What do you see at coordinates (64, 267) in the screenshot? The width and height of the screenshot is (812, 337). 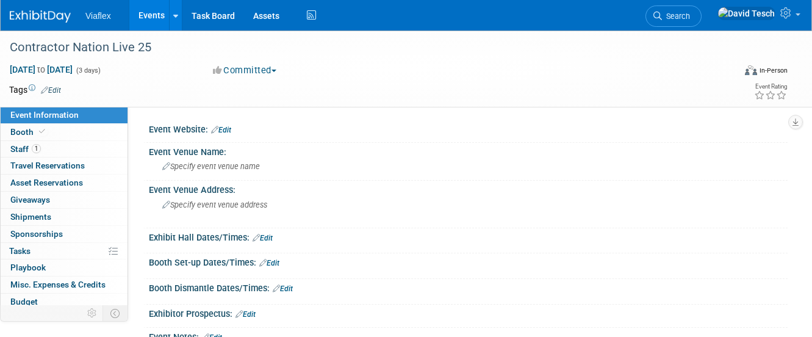 I see `a: Playbook` at bounding box center [64, 267].